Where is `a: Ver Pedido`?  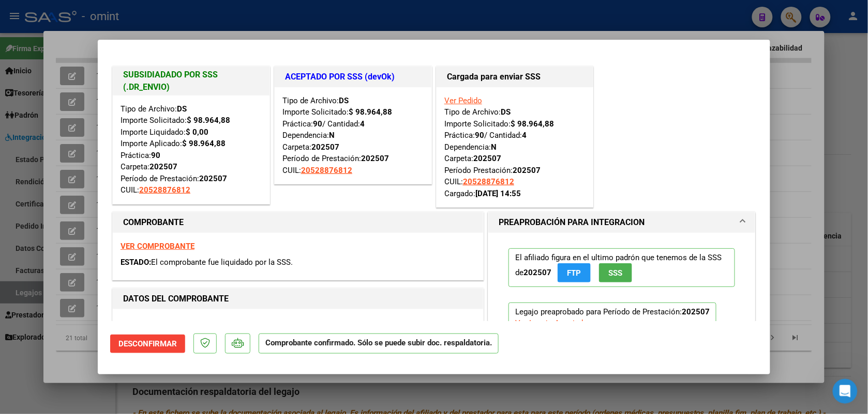 a: Ver Pedido is located at coordinates (463, 100).